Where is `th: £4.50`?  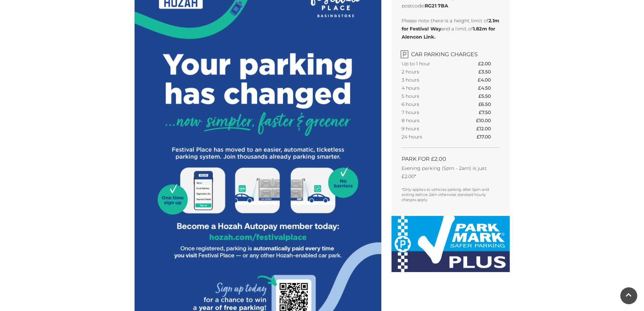
th: £4.50 is located at coordinates (489, 88).